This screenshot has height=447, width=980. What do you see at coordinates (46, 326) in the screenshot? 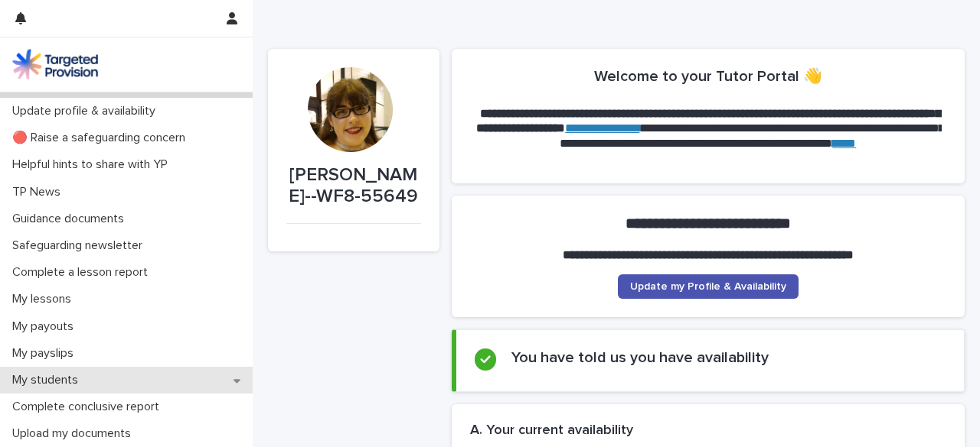
I see `p: My payouts` at bounding box center [46, 326].